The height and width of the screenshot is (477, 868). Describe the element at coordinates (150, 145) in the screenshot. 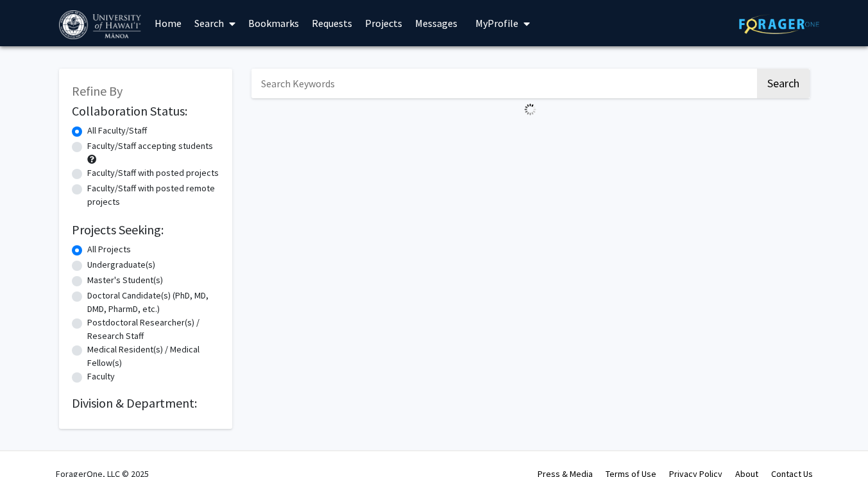

I see `label: Faculty/Staff accepting students` at that location.